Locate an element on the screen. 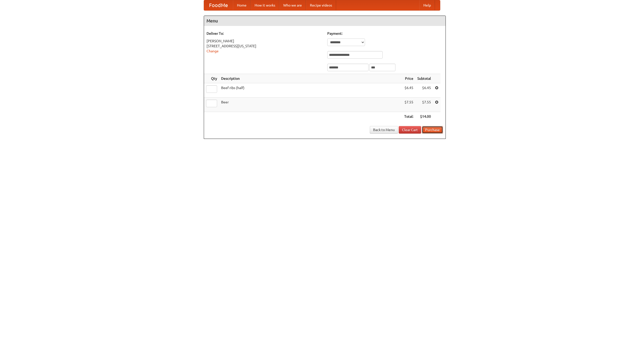 This screenshot has width=644, height=356. a: How it works is located at coordinates (265, 6).